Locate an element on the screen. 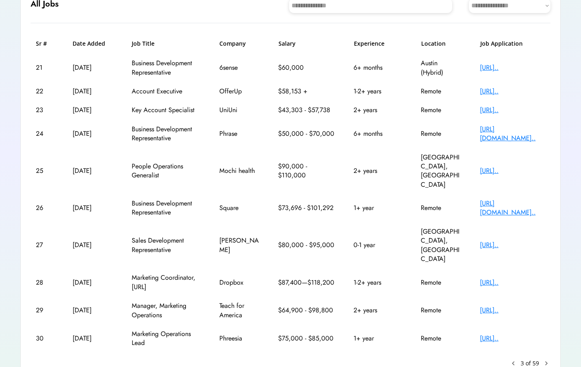 The image size is (581, 367). div: UniUni is located at coordinates (240, 110).